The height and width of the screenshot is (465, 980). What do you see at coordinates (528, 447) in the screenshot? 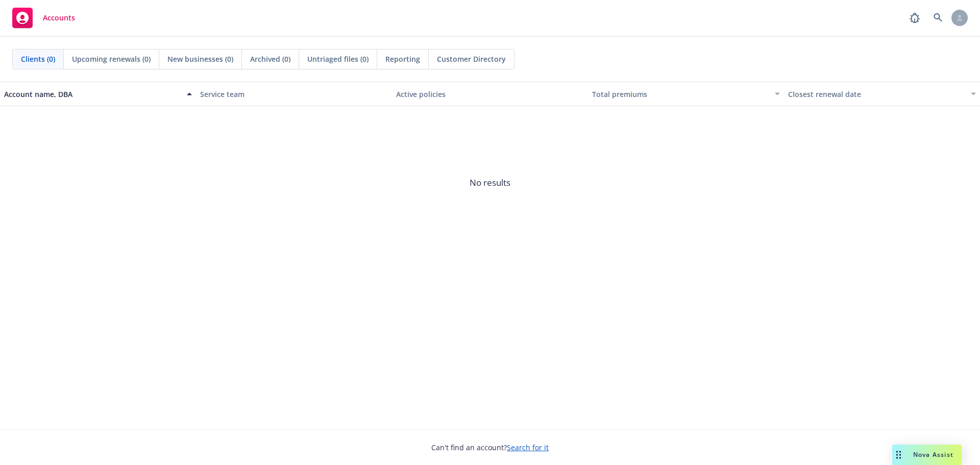
I see `a: Search for it` at bounding box center [528, 447].